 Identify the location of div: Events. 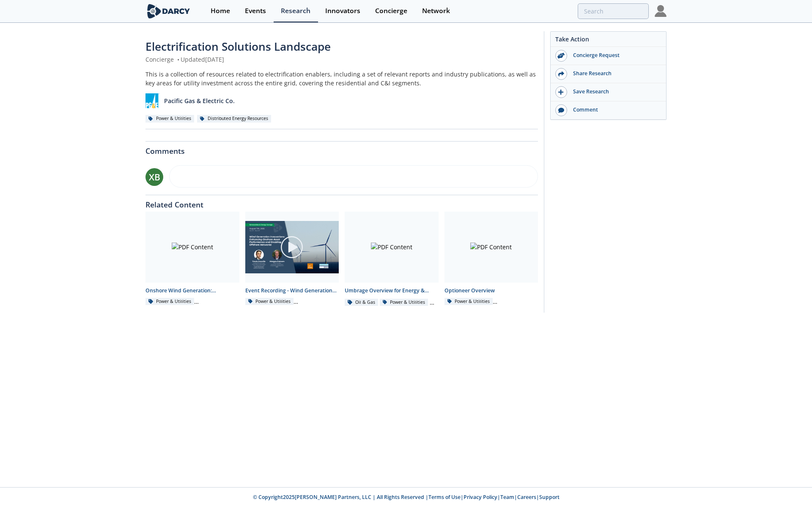
(256, 11).